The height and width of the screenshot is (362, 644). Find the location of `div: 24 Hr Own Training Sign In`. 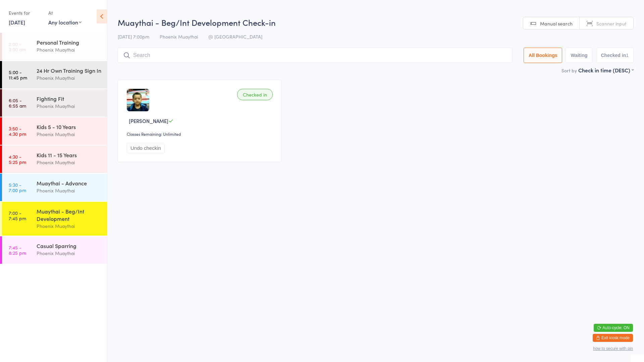

div: 24 Hr Own Training Sign In is located at coordinates (69, 70).